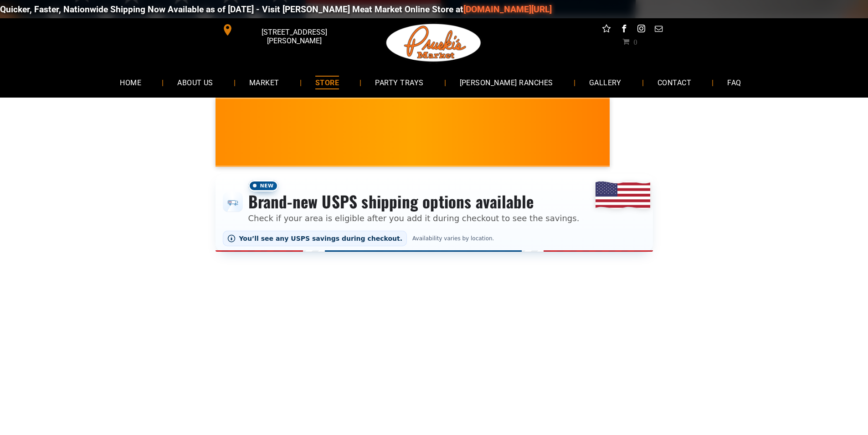 Image resolution: width=868 pixels, height=435 pixels. I want to click on span: Availability varies by location., so click(453, 239).